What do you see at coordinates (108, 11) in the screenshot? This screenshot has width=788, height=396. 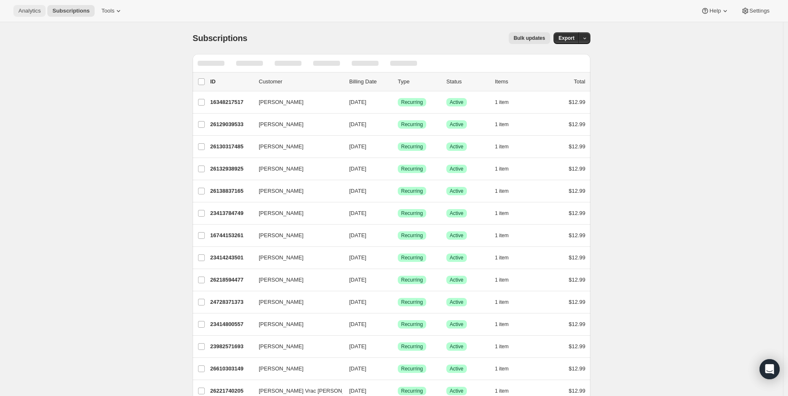 I see `span: Tools` at bounding box center [108, 11].